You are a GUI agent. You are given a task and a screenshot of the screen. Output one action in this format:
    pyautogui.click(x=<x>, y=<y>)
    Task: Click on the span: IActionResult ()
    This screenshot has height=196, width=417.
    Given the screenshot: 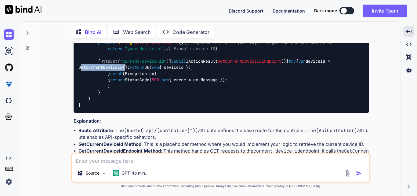 What is the action you would take?
    pyautogui.click(x=229, y=61)
    